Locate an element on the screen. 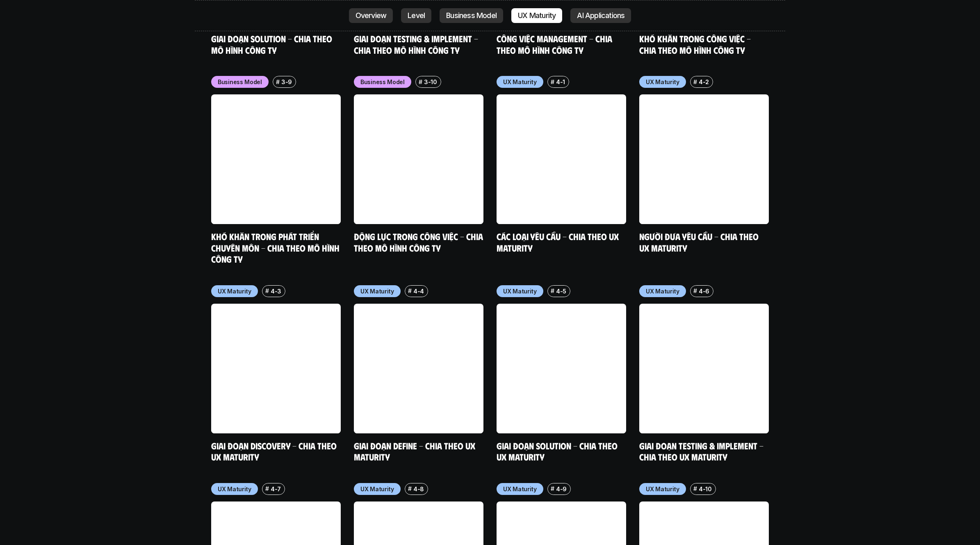  p: 4-1 is located at coordinates (560, 82).